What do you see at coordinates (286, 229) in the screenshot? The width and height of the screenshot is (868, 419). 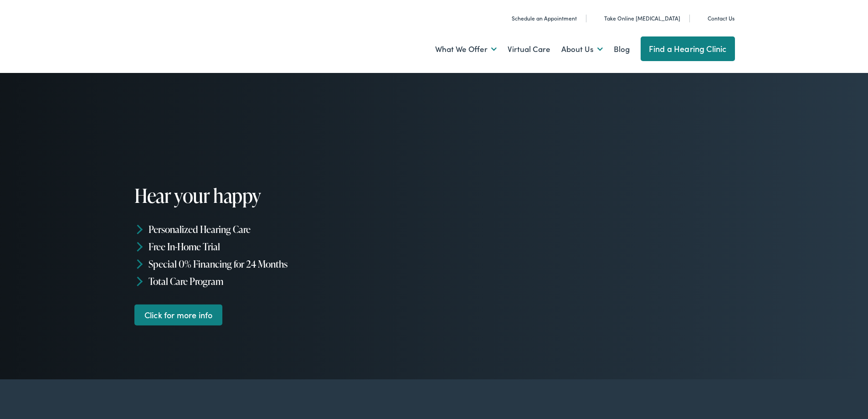 I see `li: Personalized Hearing Care` at bounding box center [286, 229].